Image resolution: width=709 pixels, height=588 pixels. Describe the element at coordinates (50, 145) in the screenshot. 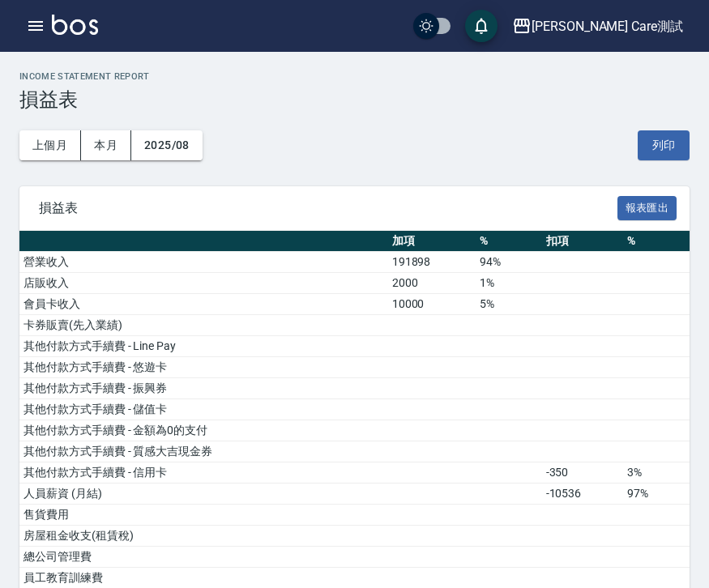

I see `button: 上個月` at that location.